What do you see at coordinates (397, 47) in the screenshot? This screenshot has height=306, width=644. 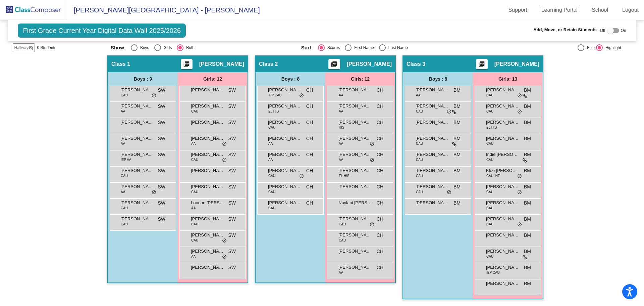 I see `div: Last Name` at bounding box center [397, 47].